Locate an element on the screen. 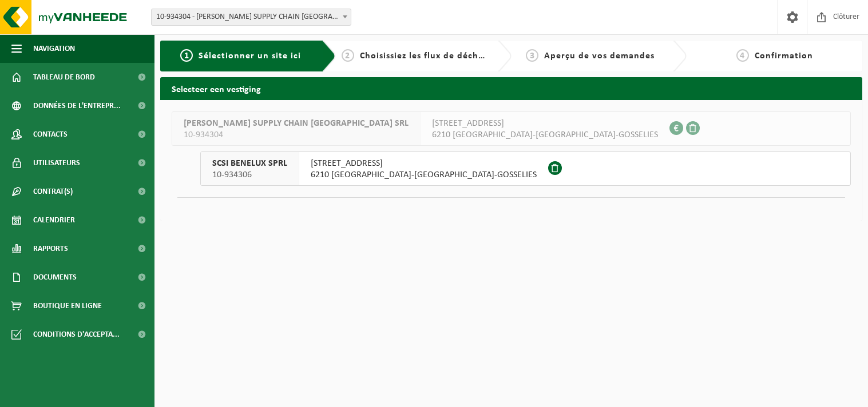  span: Contacts is located at coordinates (50, 134).